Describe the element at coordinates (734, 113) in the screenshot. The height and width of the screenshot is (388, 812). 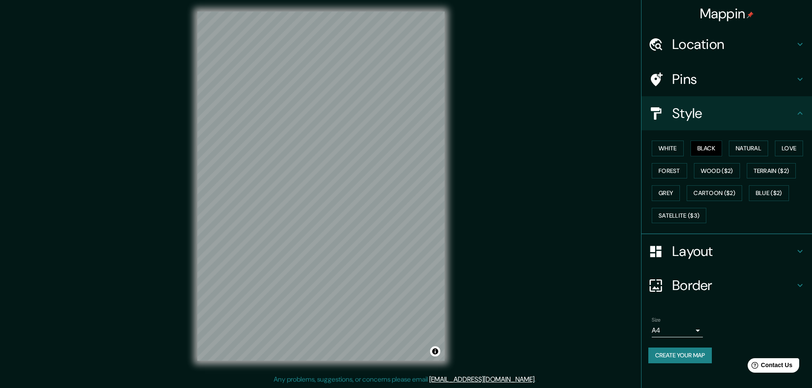
I see `h4: Style` at that location.